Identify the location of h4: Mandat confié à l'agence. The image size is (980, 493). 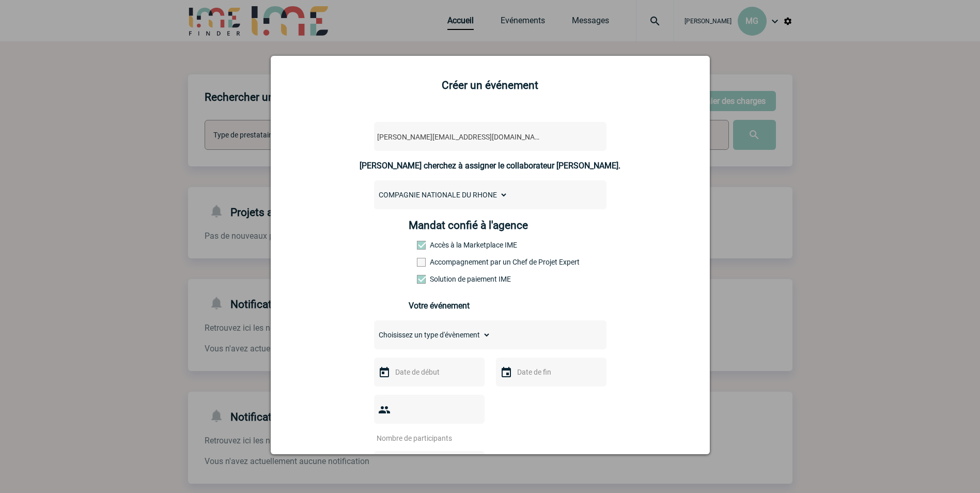
(468, 225).